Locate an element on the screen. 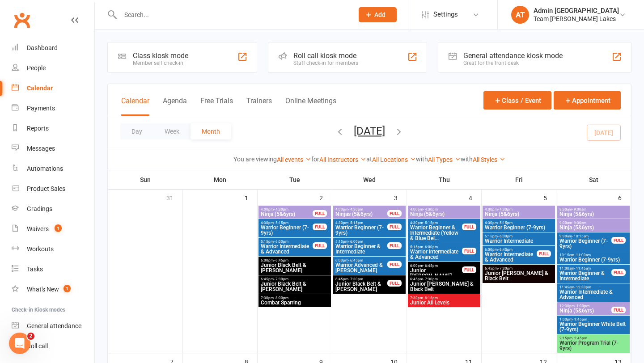  div: Waivers is located at coordinates (37, 229).